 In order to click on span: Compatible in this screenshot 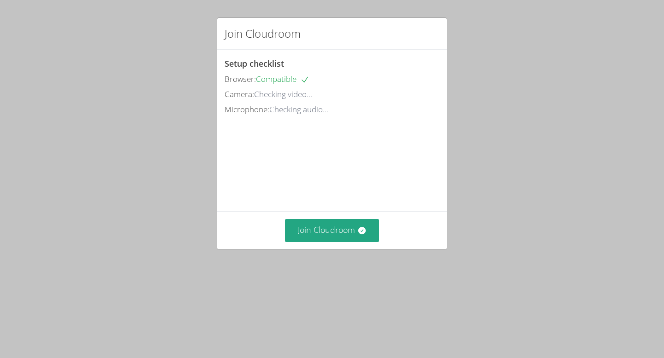, I will do `click(282, 79)`.